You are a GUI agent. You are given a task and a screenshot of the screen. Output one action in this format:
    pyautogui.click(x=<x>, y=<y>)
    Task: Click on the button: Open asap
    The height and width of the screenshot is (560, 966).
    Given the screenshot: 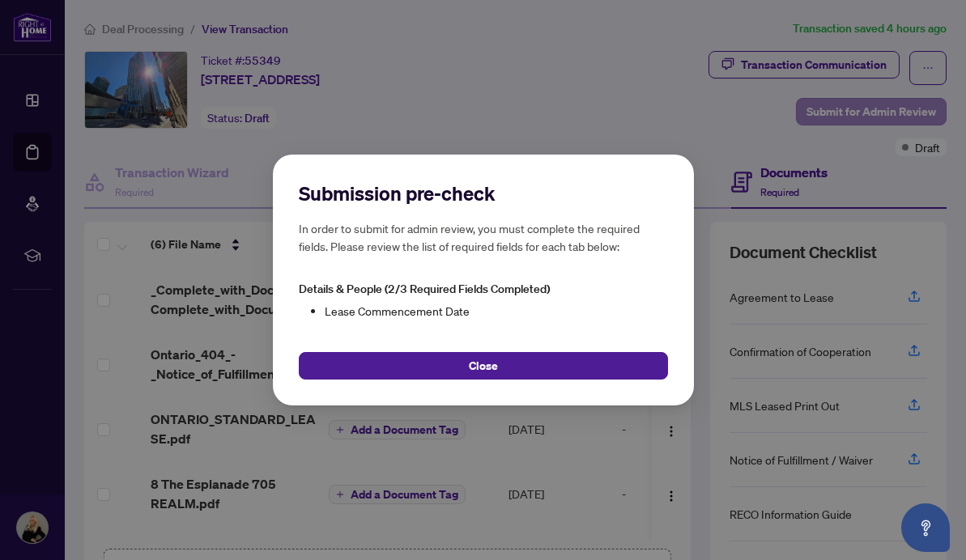 What is the action you would take?
    pyautogui.click(x=925, y=527)
    